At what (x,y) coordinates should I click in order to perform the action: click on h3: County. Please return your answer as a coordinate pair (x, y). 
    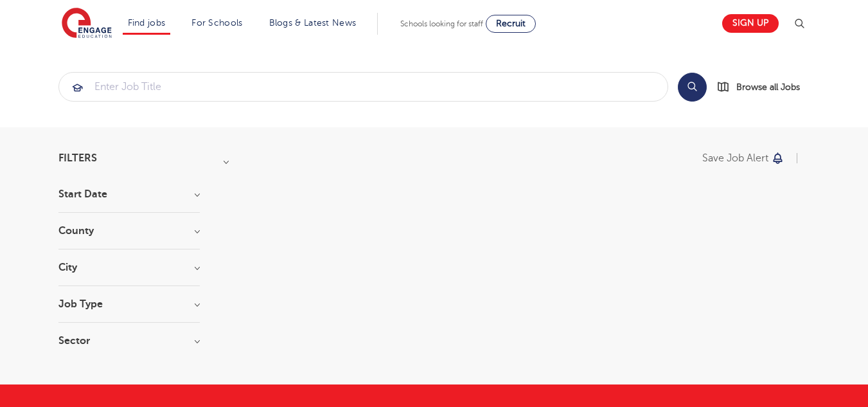
    Looking at the image, I should click on (129, 231).